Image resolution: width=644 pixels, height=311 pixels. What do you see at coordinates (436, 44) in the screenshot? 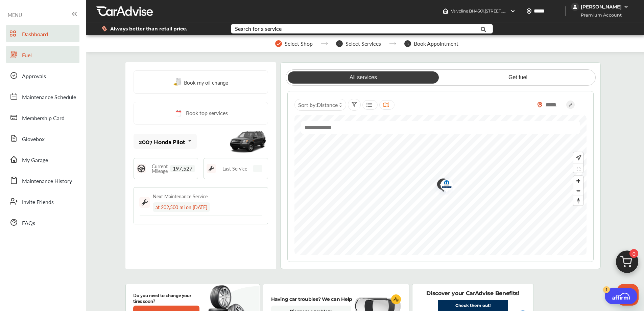
I see `span: Book Appointment` at bounding box center [436, 44].